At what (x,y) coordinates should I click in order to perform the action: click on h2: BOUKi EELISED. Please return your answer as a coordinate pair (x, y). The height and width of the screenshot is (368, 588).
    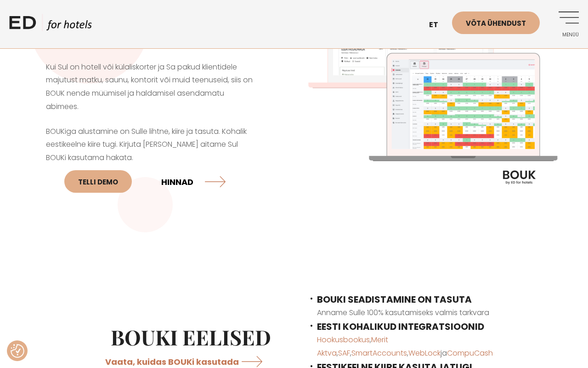
    Looking at the image, I should click on (151, 336).